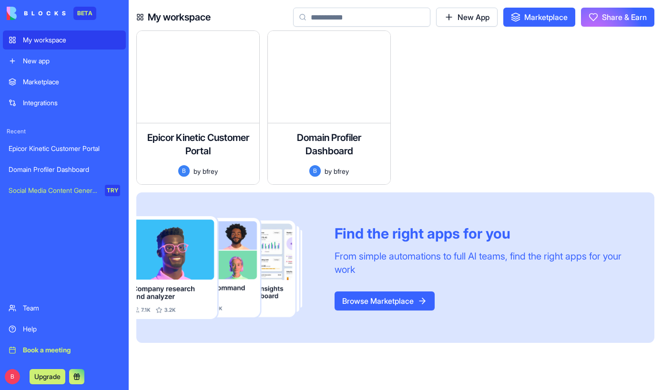 This screenshot has width=662, height=390. What do you see at coordinates (64, 40) in the screenshot?
I see `a: My workspace` at bounding box center [64, 40].